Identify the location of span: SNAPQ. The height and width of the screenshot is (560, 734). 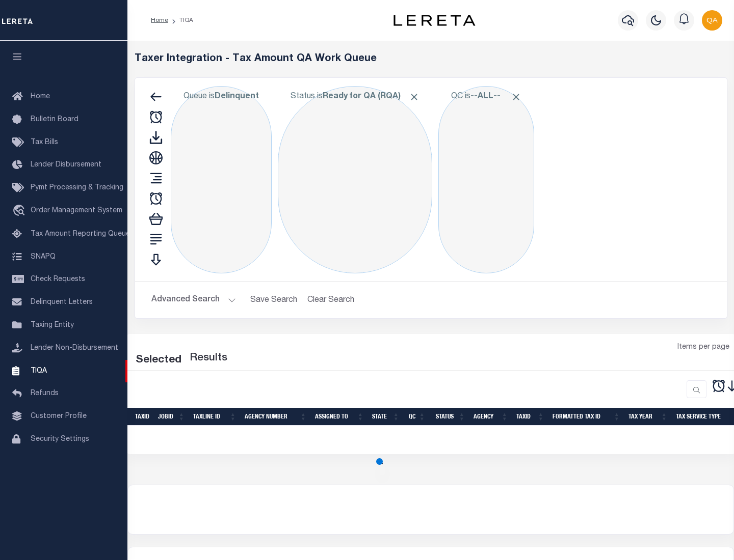
(43, 257).